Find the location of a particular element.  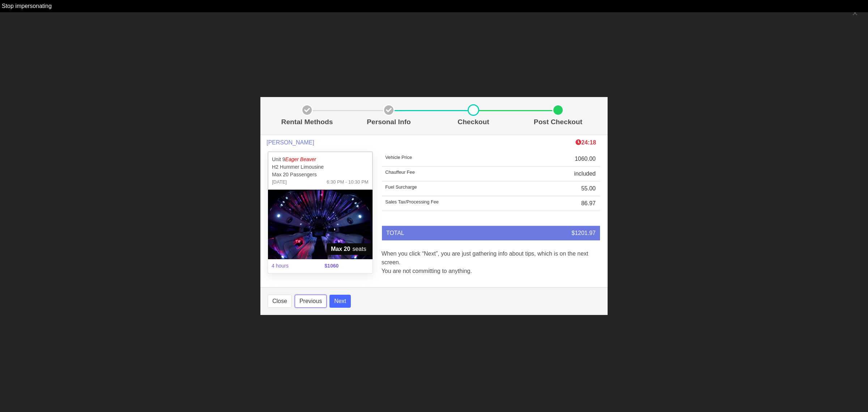

td: Sales Tax/Processing Fee is located at coordinates (452, 203).